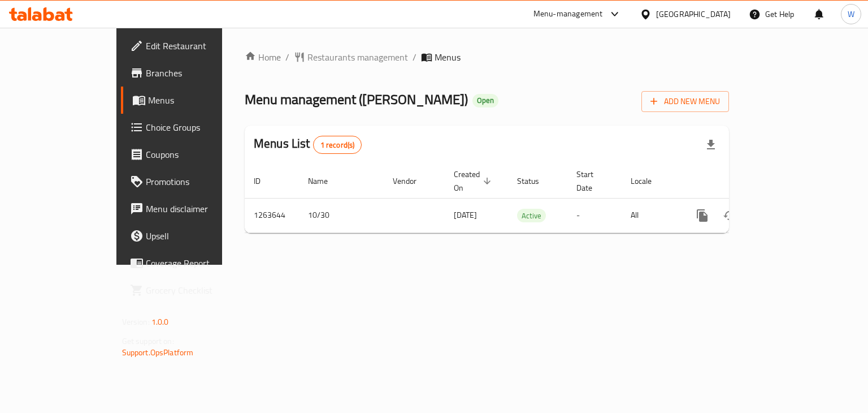 Image resolution: width=868 pixels, height=413 pixels. I want to click on span: Status, so click(535, 181).